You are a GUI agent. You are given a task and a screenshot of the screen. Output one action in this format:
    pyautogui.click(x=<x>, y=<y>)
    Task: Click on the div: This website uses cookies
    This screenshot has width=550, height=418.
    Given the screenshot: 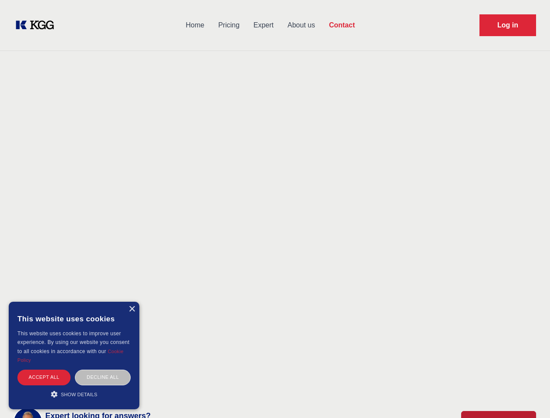 What is the action you would take?
    pyautogui.click(x=74, y=319)
    